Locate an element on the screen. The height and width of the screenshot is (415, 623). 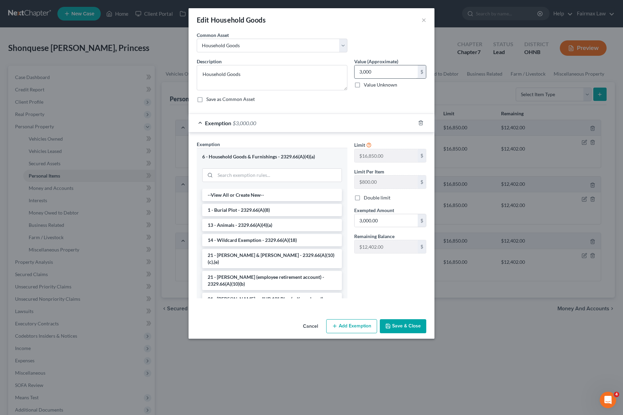
button: Cancel is located at coordinates (311, 326).